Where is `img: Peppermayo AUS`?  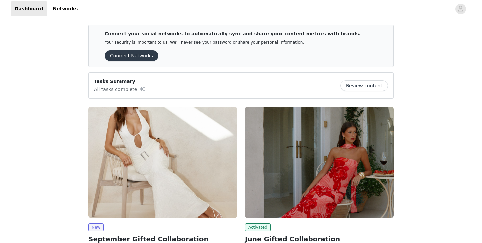
img: Peppermayo AUS is located at coordinates (319, 162).